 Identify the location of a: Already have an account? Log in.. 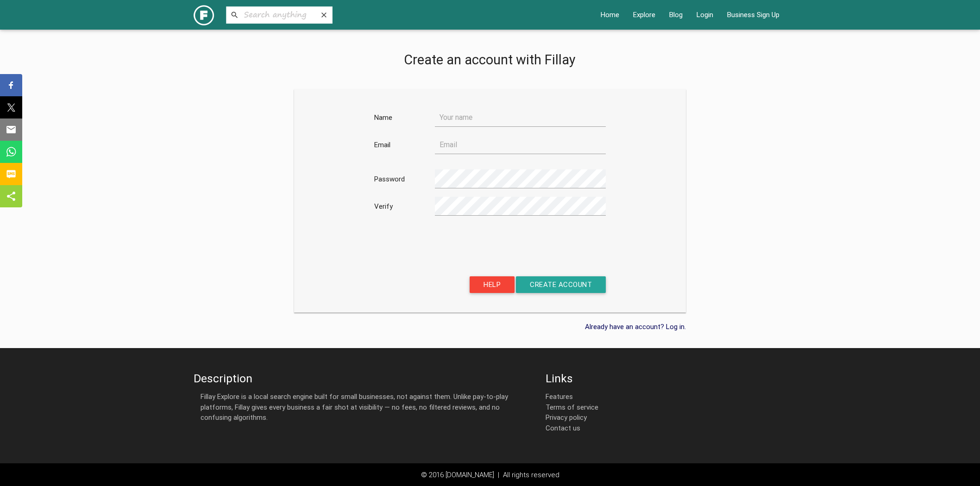
(635, 327).